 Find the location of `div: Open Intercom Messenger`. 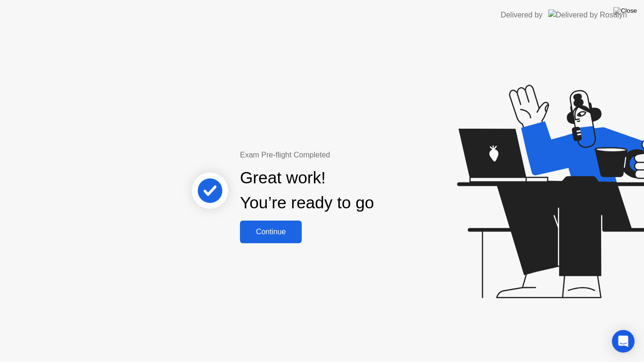

div: Open Intercom Messenger is located at coordinates (623, 341).